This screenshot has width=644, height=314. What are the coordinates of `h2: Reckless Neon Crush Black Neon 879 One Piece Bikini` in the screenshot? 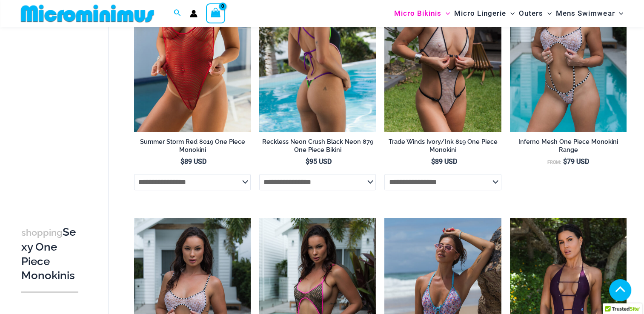 It's located at (318, 146).